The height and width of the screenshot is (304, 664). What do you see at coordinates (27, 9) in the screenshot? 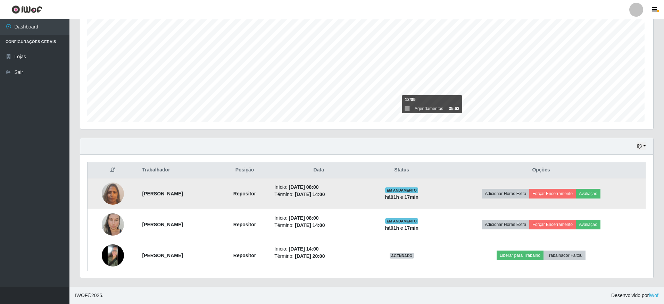
I see `img: CoreUI Logo` at bounding box center [27, 9].